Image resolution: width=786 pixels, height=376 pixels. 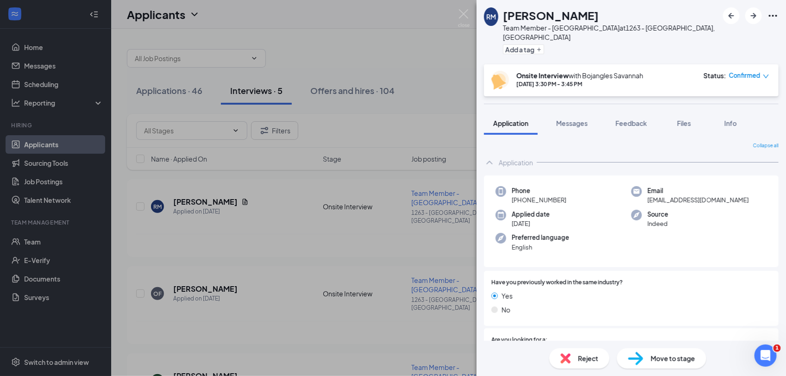 I want to click on span: Preferred language, so click(x=541, y=238).